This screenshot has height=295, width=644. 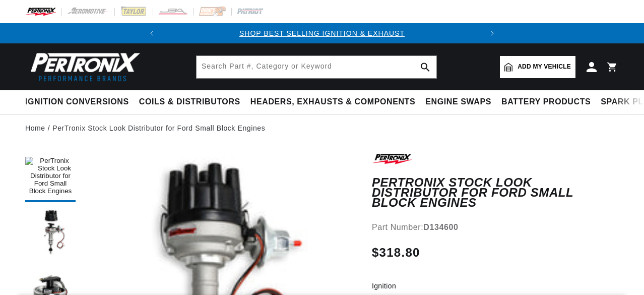 What do you see at coordinates (189, 102) in the screenshot?
I see `summary: Coils & Distributors` at bounding box center [189, 102].